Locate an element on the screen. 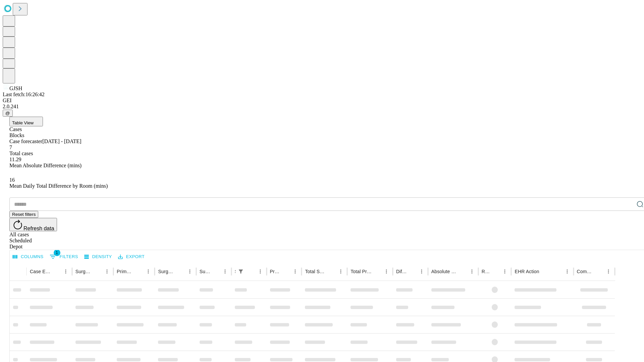  button: Table View is located at coordinates (26, 122).